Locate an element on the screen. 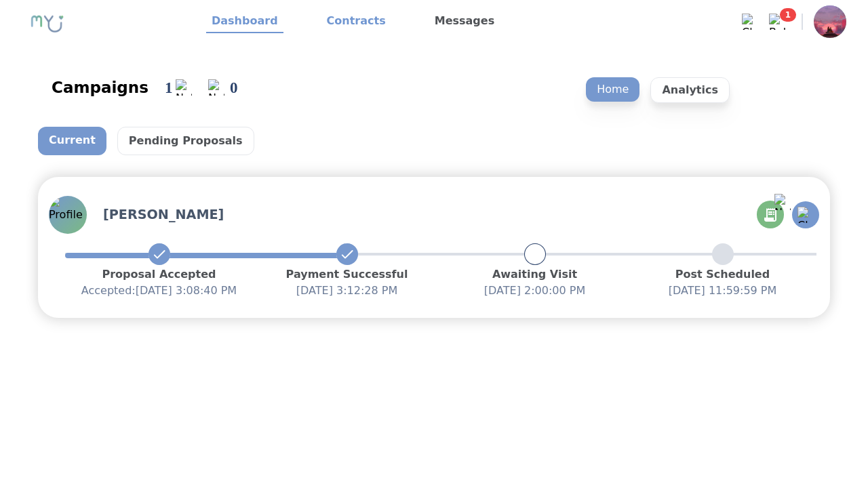  p: Home is located at coordinates (613, 90).